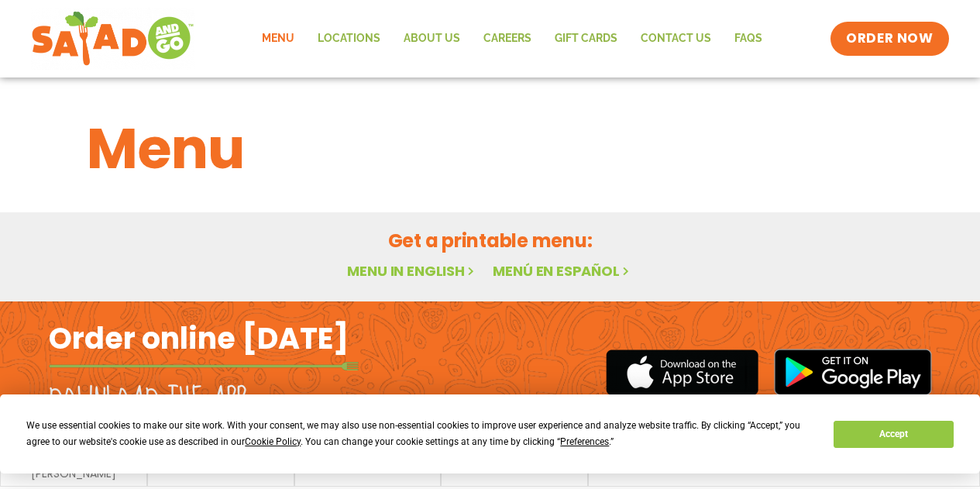 The width and height of the screenshot is (980, 489). What do you see at coordinates (894, 435) in the screenshot?
I see `button: Accept` at bounding box center [894, 435].